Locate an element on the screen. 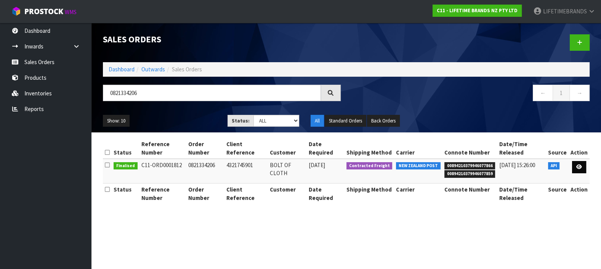 The width and height of the screenshot is (601, 269). nav: Page navigation is located at coordinates (471, 94).